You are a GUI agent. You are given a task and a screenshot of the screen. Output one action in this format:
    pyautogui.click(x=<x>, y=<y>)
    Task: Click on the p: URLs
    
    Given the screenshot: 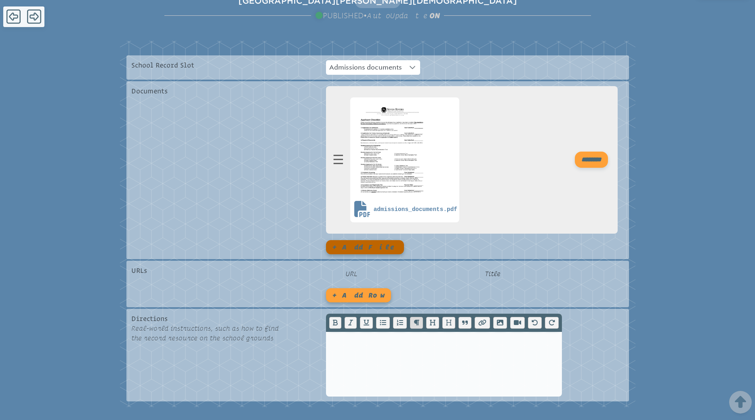 What is the action you would take?
    pyautogui.click(x=211, y=270)
    